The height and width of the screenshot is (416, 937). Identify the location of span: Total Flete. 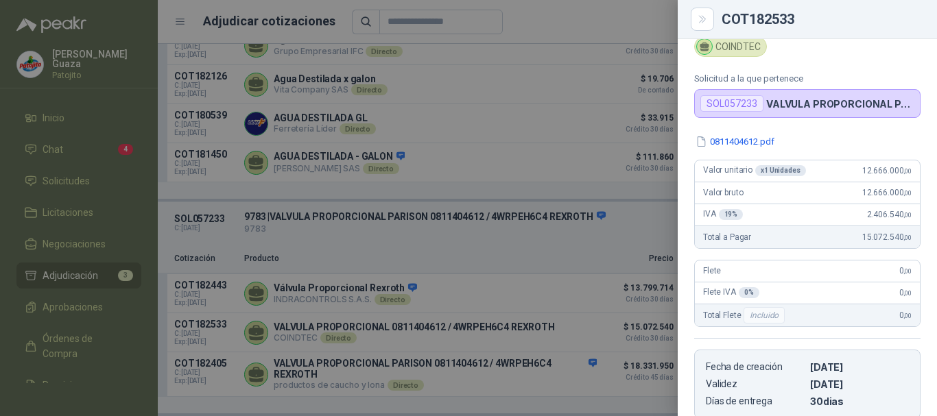
(745, 315).